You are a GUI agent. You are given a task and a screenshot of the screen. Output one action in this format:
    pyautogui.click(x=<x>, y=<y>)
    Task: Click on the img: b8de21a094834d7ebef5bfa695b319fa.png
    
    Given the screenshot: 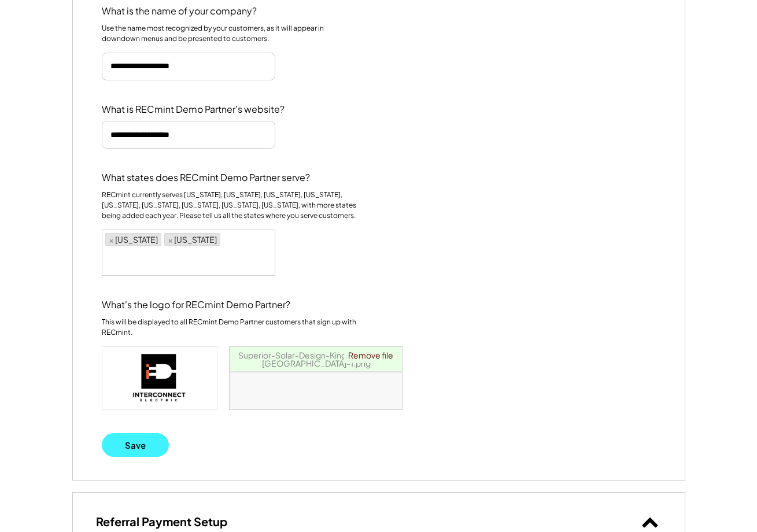 What is the action you would take?
    pyautogui.click(x=160, y=378)
    